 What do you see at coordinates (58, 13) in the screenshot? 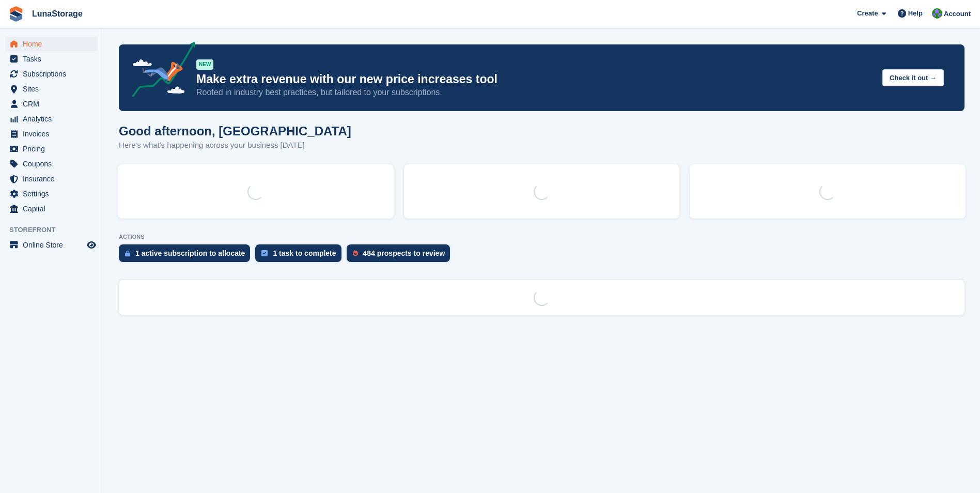
I see `a: LunaStorage` at bounding box center [58, 13].